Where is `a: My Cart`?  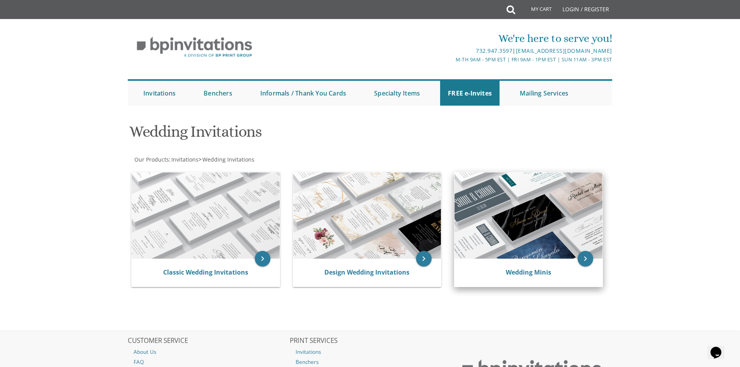 a: My Cart is located at coordinates (536, 10).